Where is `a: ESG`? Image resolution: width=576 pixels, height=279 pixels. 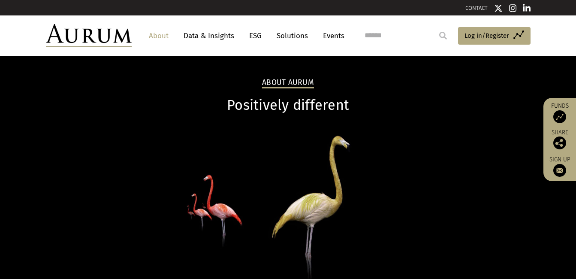 a: ESG is located at coordinates (255, 36).